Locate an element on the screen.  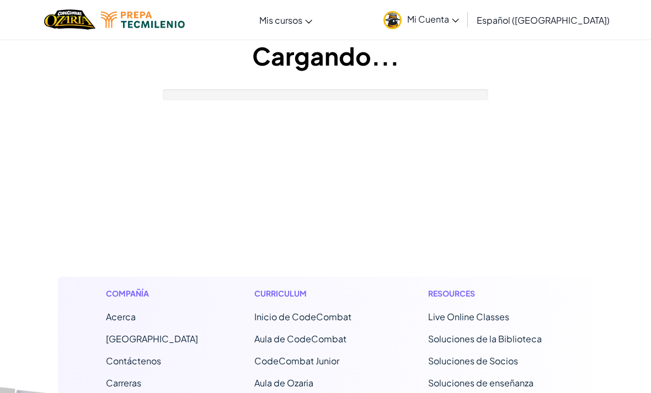
a: Soluciones de enseñanza is located at coordinates (481, 383).